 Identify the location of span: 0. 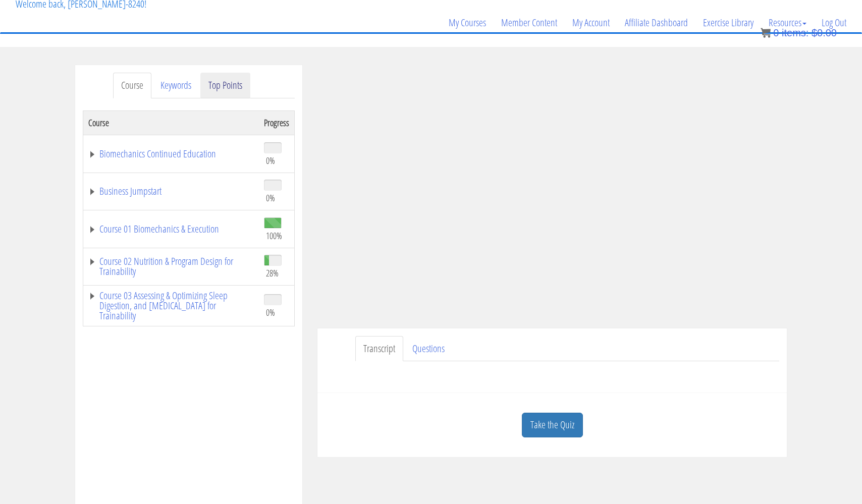
(776, 33).